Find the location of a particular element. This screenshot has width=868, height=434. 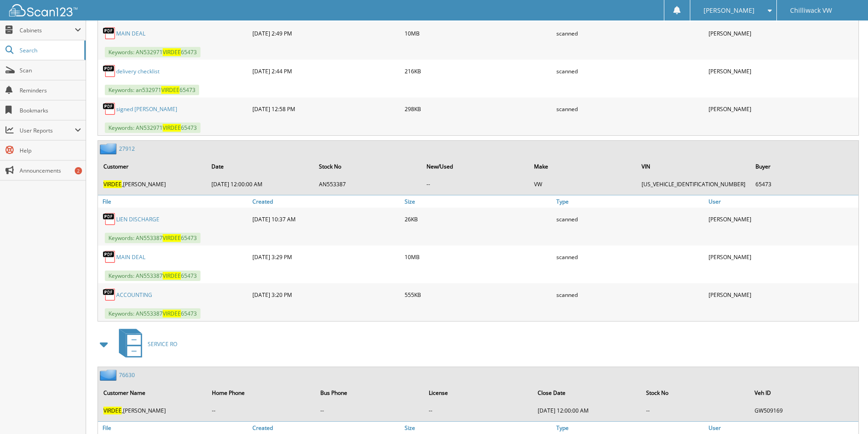

td: 65473 is located at coordinates (804, 184).